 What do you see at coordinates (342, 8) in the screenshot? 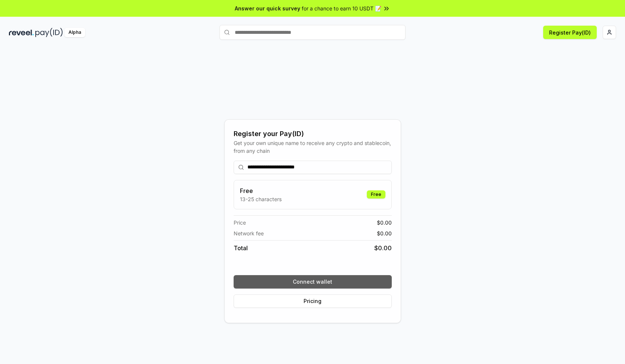
I see `span: for a chance to earn 10 USDT 📝` at bounding box center [342, 8].